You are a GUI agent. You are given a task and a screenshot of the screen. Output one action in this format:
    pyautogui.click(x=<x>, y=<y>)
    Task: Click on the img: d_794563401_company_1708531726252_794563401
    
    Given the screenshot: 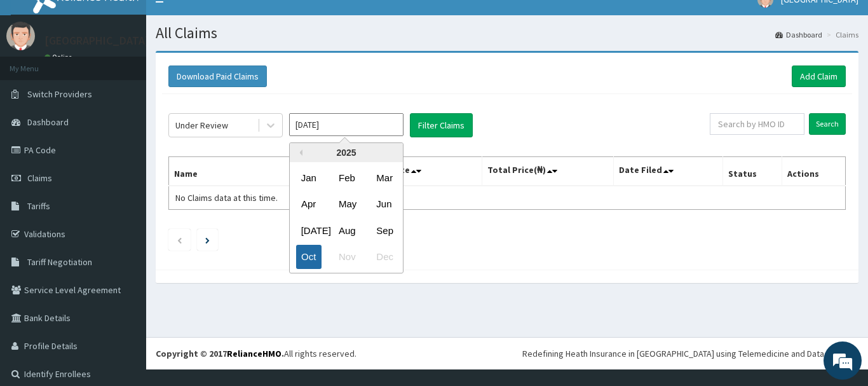 What is the action you would take?
    pyautogui.click(x=37, y=80)
    